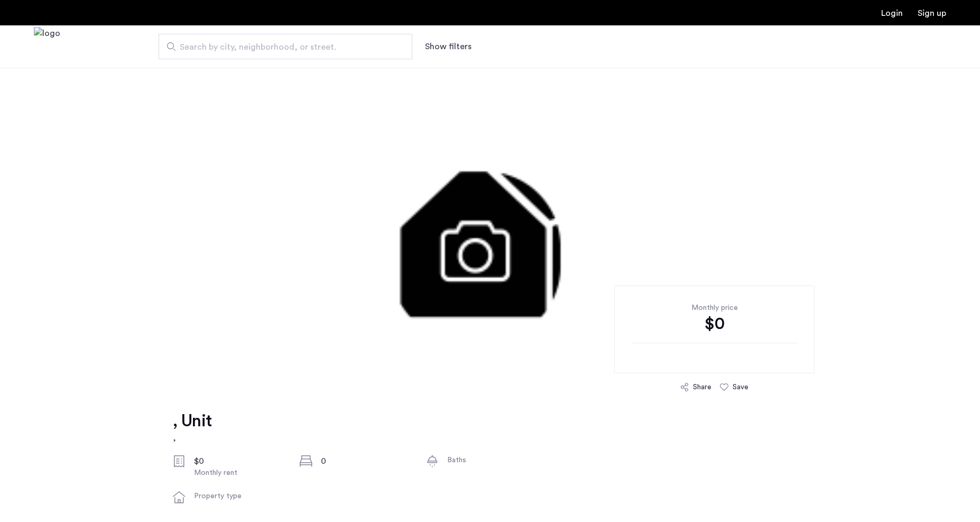 The height and width of the screenshot is (522, 980). I want to click on img: 3.gif, so click(490, 227).